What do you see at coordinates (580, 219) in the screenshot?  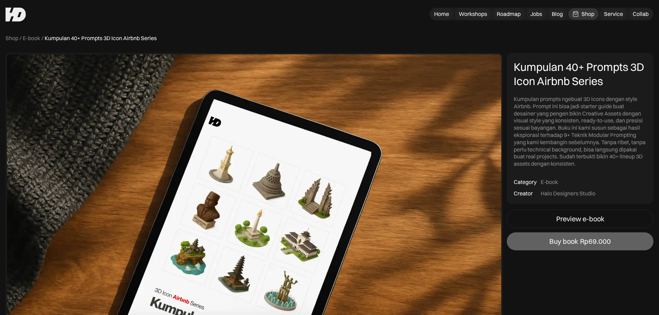 I see `div: Preview e-book` at bounding box center [580, 219].